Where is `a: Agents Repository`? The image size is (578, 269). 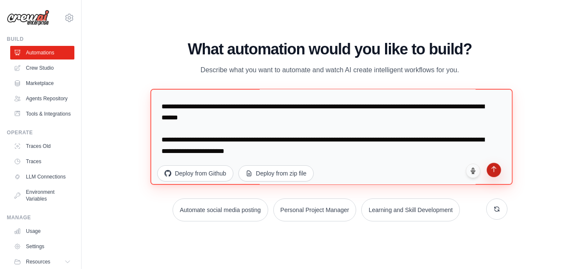
a: Agents Repository is located at coordinates (42, 99).